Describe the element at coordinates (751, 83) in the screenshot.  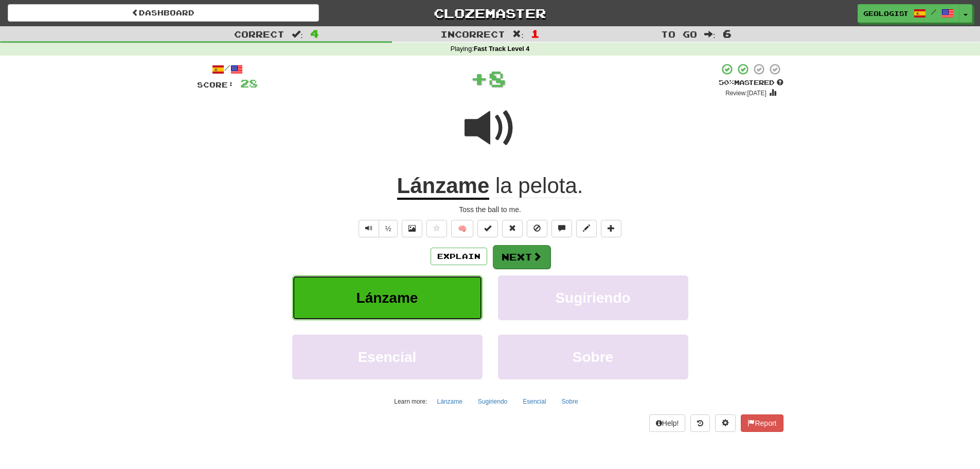
I see `div: Mastered` at that location.